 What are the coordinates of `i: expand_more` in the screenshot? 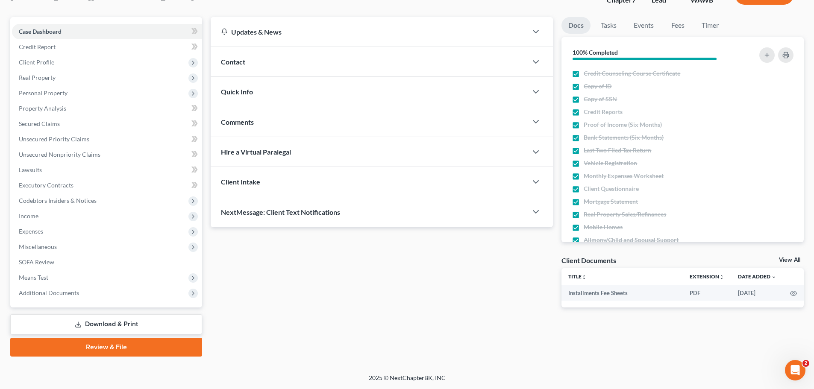 It's located at (774, 277).